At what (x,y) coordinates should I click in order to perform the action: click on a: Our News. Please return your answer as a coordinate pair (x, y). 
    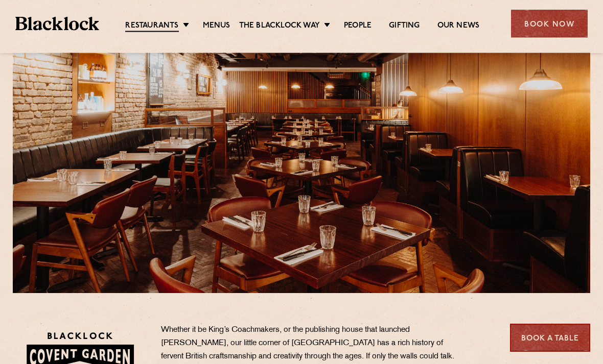
    Looking at the image, I should click on (458, 26).